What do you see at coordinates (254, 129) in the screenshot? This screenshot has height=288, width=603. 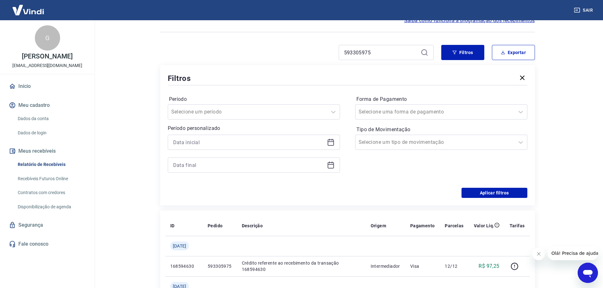 I see `p: Período personalizado` at bounding box center [254, 129].